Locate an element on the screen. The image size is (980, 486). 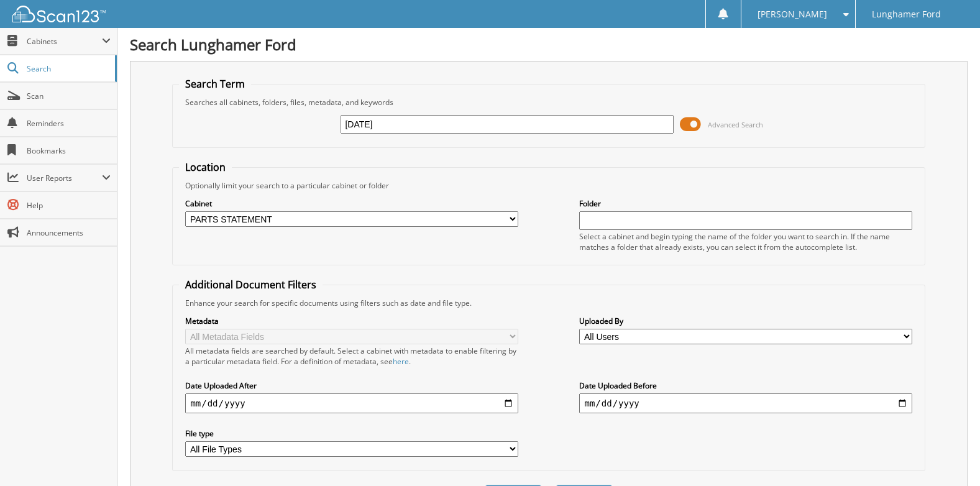
span: Reminders is located at coordinates (68, 123).